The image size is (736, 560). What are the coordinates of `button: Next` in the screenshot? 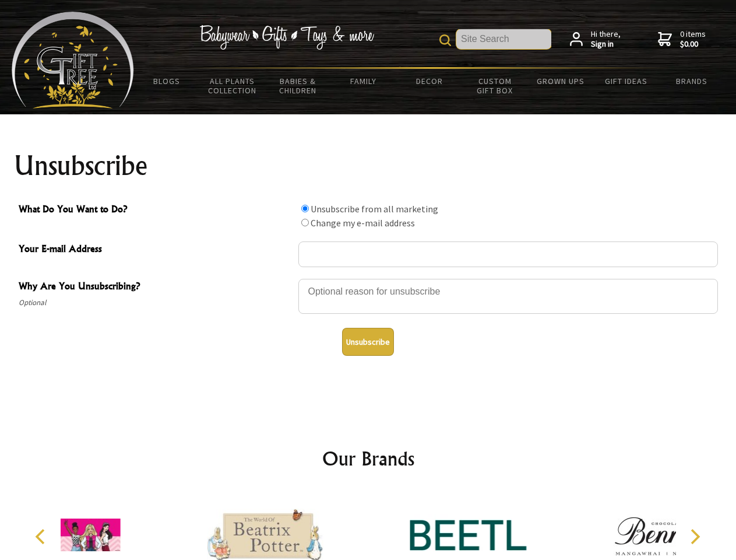 It's located at (695, 537).